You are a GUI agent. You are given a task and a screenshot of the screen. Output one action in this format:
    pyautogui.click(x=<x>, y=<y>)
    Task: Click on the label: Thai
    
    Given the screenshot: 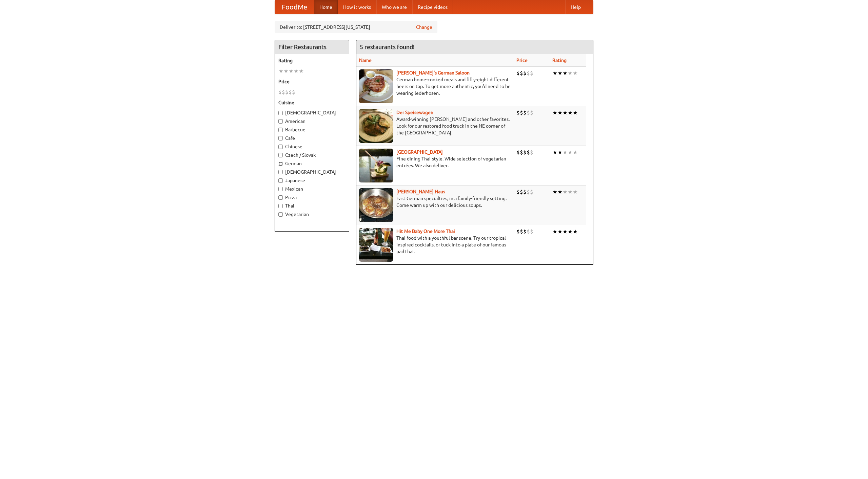 What is the action you would take?
    pyautogui.click(x=312, y=206)
    